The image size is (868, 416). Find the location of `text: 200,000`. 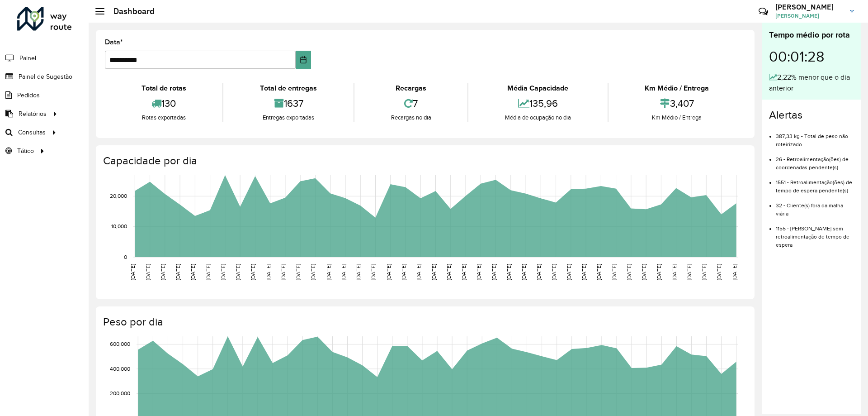

text: 200,000 is located at coordinates (120, 393).